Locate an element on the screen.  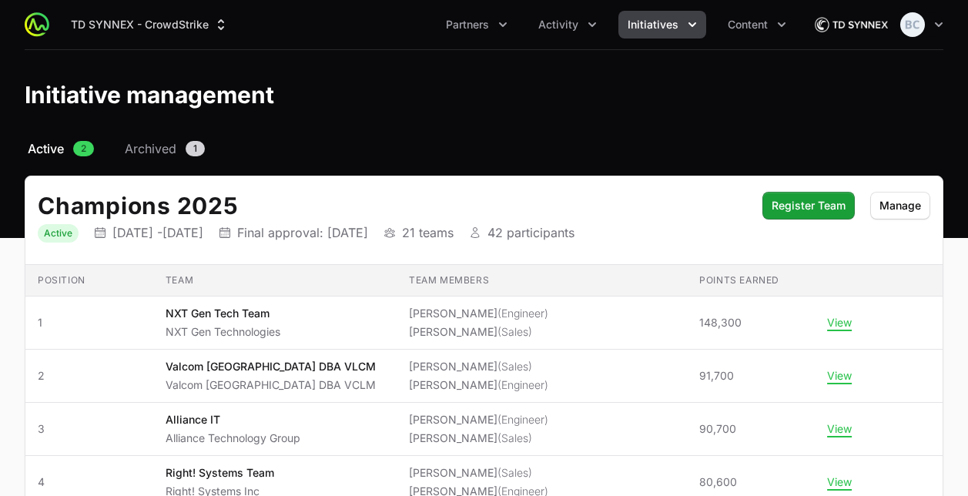
th: Position is located at coordinates (89, 280).